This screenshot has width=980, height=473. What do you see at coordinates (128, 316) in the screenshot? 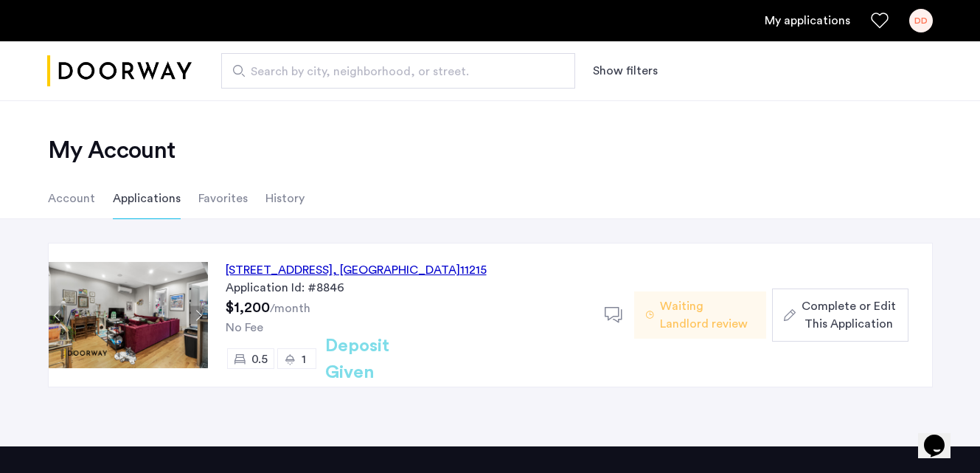
I see `img: Apartment photo` at bounding box center [128, 316].